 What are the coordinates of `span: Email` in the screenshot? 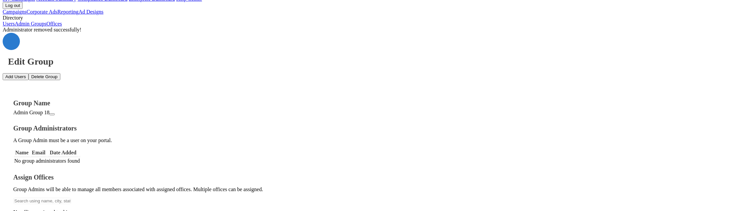 It's located at (38, 152).